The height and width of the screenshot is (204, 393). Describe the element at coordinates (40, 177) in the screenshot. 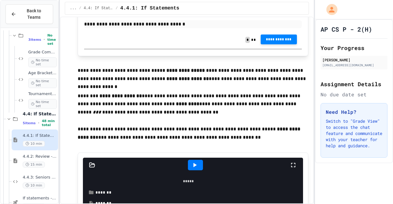

I see `span: 4.4.3: Seniors Only` at that location.